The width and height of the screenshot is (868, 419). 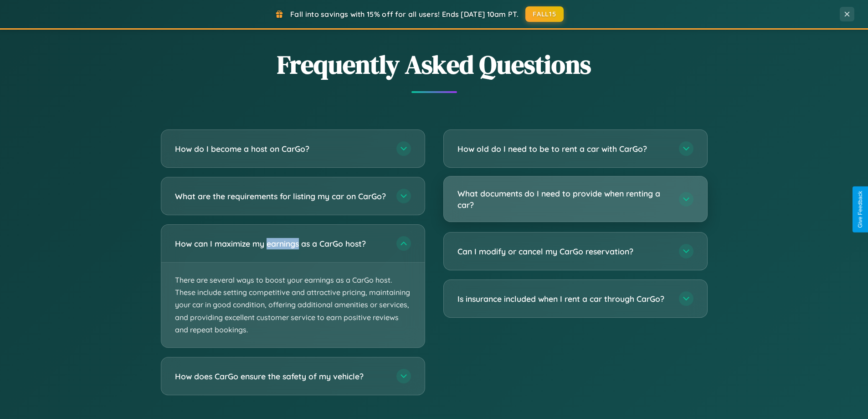 What do you see at coordinates (564, 299) in the screenshot?
I see `h3: Is insurance included when I rent a car through CarGo?` at bounding box center [564, 299].